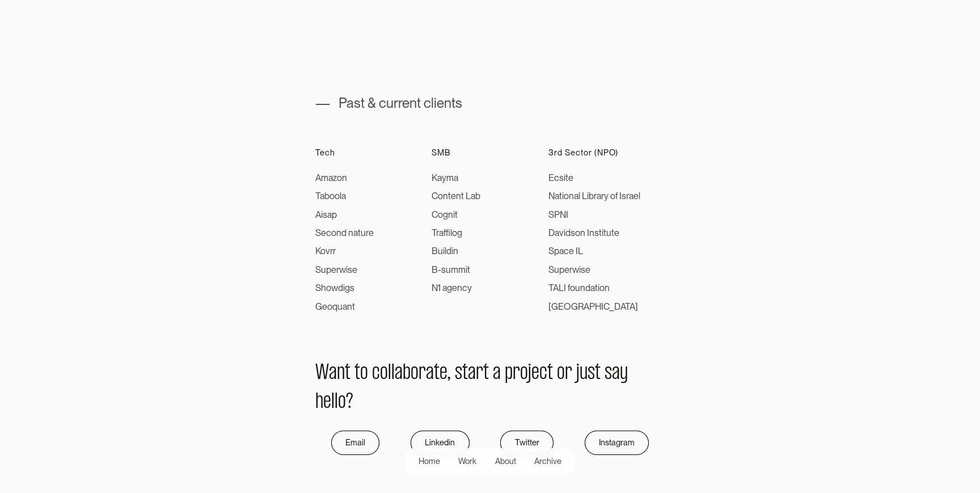  Describe the element at coordinates (344, 232) in the screenshot. I see `div: Second nature` at that location.